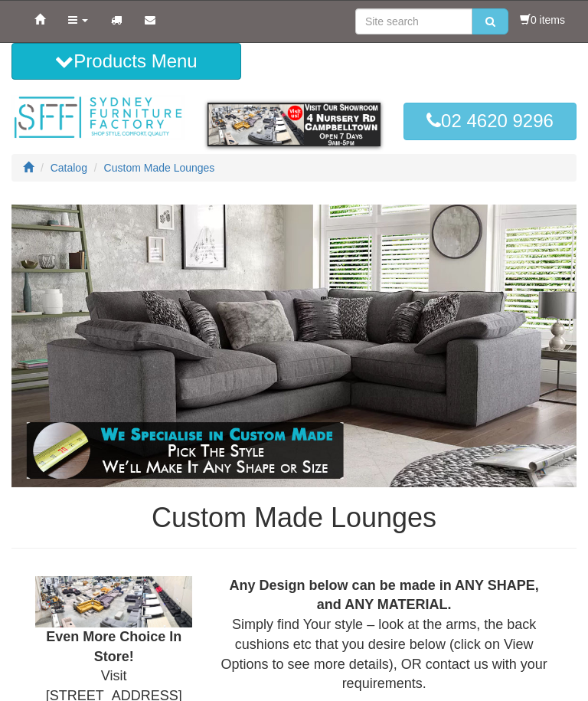 The image size is (588, 701). Describe the element at coordinates (542, 20) in the screenshot. I see `li: 0 items` at that location.